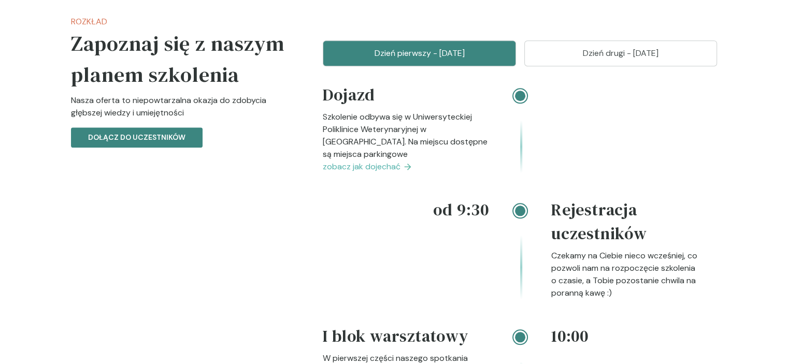  I want to click on p: Nasza oferta to niepowtarzalna okazja do zdobycia głębszej wiedzy i umiejętności, so click(180, 111).